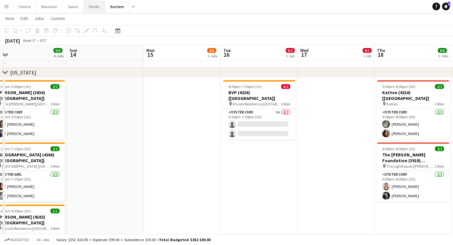  I want to click on span: 17, so click(304, 54).